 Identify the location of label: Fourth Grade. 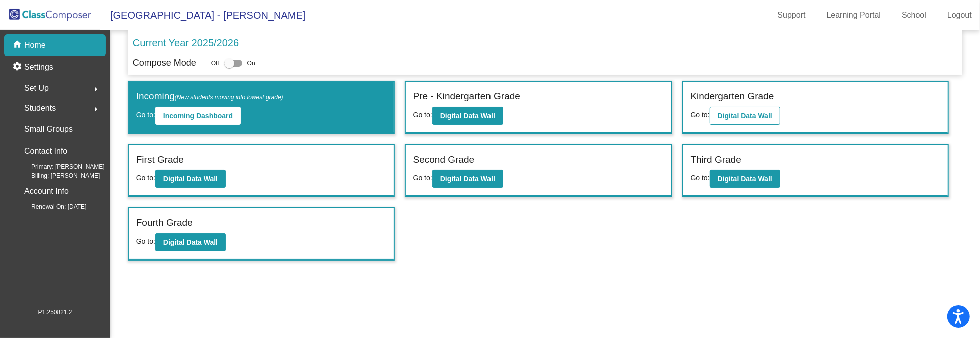
(164, 223).